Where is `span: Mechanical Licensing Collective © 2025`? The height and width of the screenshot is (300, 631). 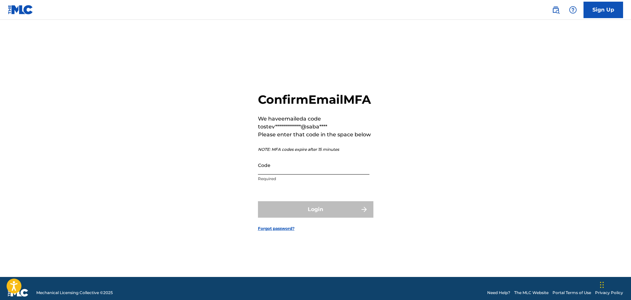
span: Mechanical Licensing Collective © 2025 is located at coordinates (75, 293).